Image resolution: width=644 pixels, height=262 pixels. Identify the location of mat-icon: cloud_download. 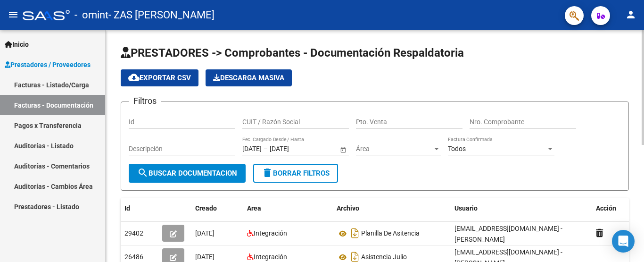
(134, 77).